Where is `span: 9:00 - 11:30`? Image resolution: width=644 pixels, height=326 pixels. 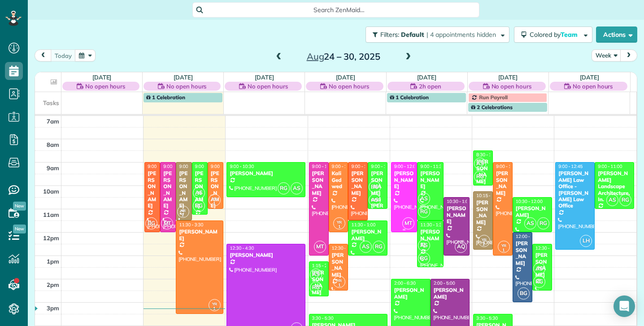 span: 9:00 - 11:30 is located at coordinates (191, 167).